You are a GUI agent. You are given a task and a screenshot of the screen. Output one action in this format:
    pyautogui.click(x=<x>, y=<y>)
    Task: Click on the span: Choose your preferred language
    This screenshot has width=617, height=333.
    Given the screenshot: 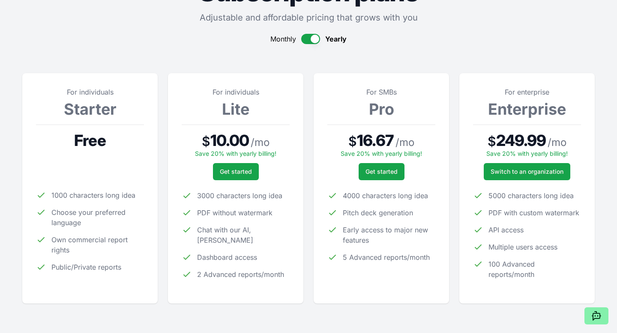 What is the action you would take?
    pyautogui.click(x=98, y=218)
    